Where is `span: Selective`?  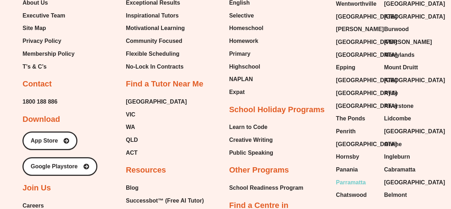
span: Selective is located at coordinates (241, 16).